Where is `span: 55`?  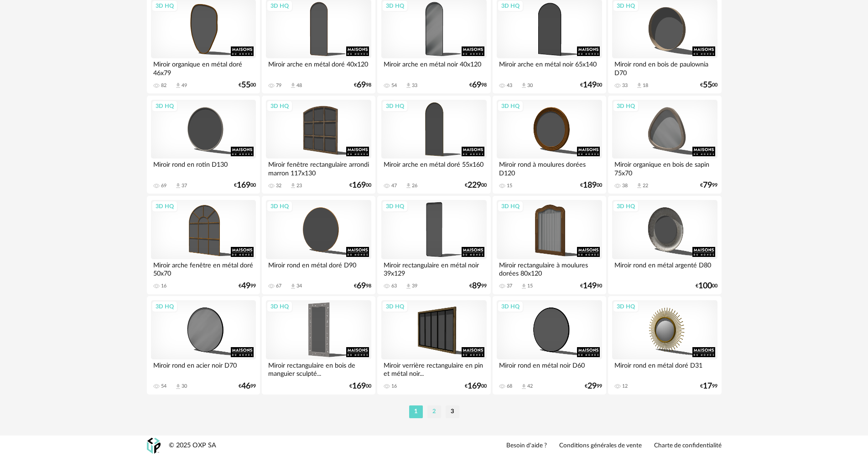 span: 55 is located at coordinates (246, 85).